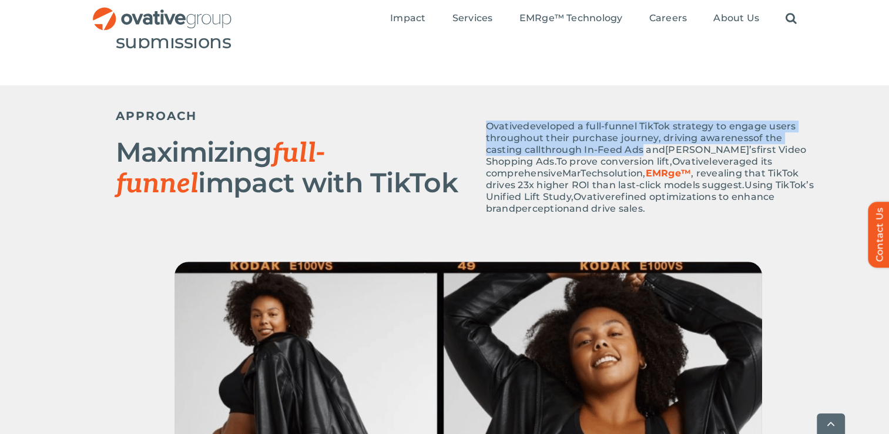  Describe the element at coordinates (624, 173) in the screenshot. I see `span: solution,` at that location.